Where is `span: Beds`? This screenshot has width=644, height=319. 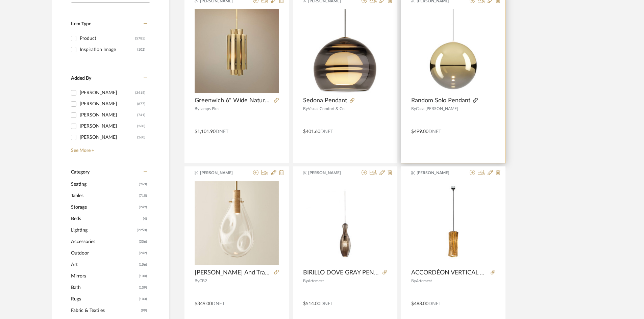 span: Beds is located at coordinates (106, 219).